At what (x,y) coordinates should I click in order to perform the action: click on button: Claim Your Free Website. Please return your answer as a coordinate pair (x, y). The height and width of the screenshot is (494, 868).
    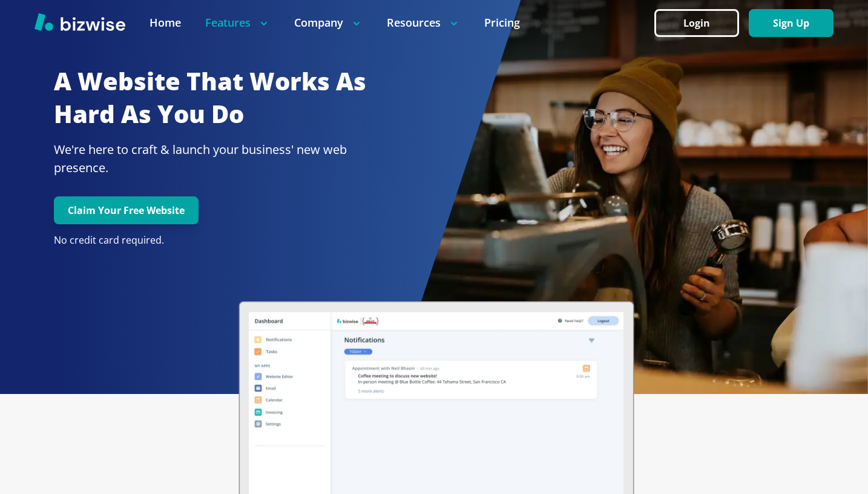
    Looking at the image, I should click on (126, 210).